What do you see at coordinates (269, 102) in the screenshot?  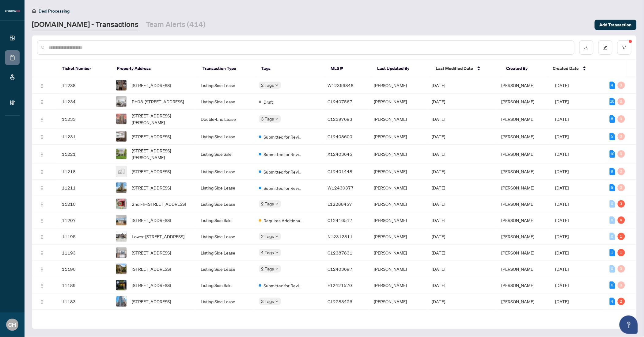 I see `span: Draft` at bounding box center [269, 102].